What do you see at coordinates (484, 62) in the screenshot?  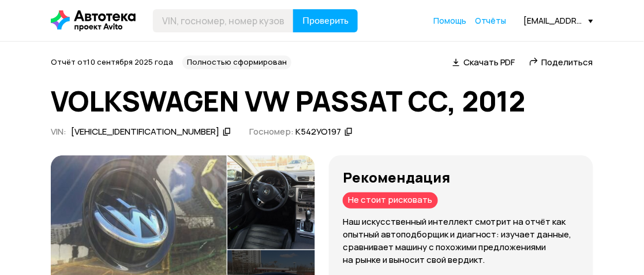 I see `a: Скачать PDF` at bounding box center [484, 62].